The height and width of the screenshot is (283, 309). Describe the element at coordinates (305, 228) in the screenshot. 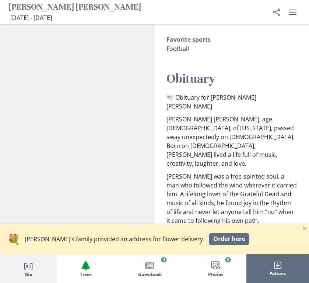

I see `button: Close` at that location.